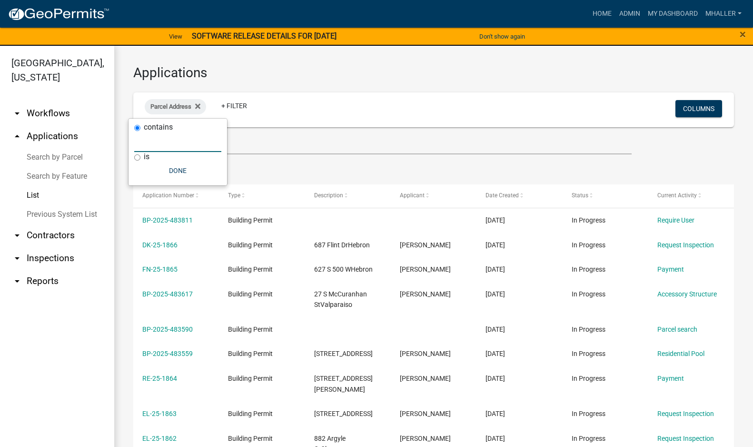 This screenshot has height=447, width=753. I want to click on a: Home, so click(602, 14).